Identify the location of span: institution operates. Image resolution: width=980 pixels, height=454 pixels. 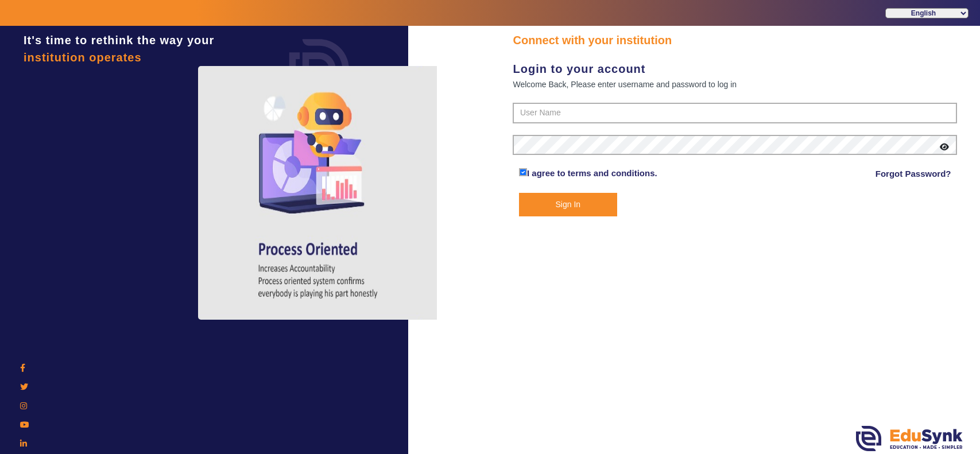
(83, 57).